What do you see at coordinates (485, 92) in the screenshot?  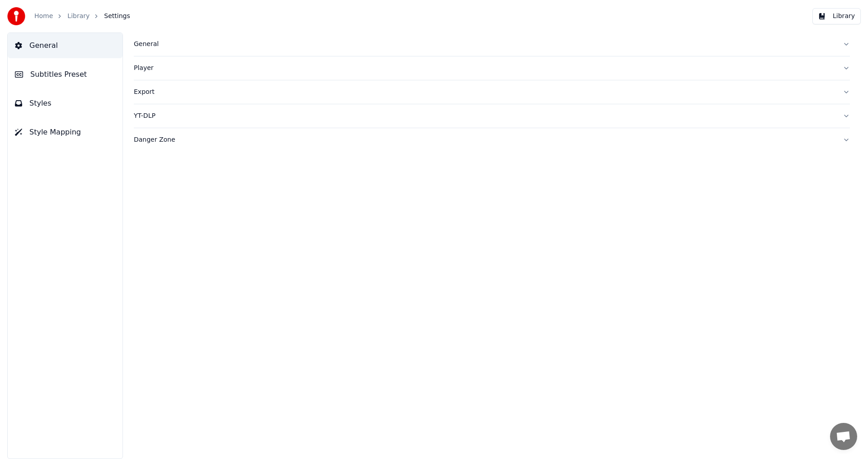 I see `div: Export` at bounding box center [485, 92].